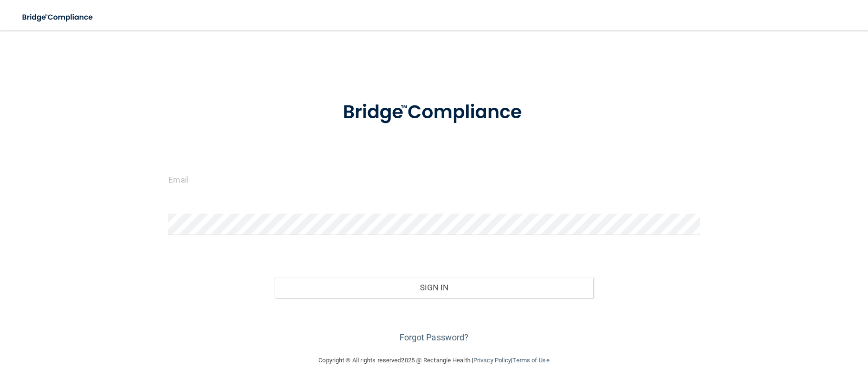  I want to click on input: Email, so click(434, 179).